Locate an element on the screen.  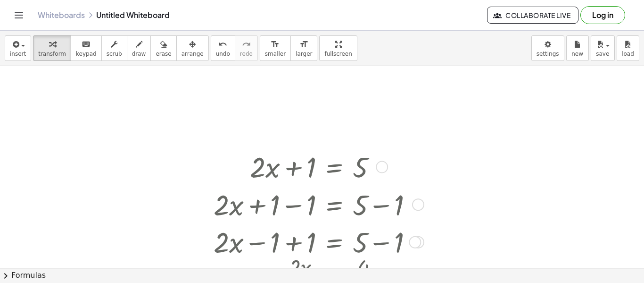
span: transform is located at coordinates (52, 54).